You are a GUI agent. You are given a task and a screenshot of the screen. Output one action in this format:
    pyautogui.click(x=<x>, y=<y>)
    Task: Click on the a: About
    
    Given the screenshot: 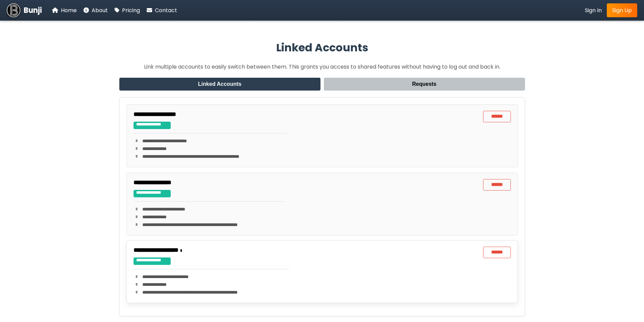 What is the action you would take?
    pyautogui.click(x=95, y=10)
    